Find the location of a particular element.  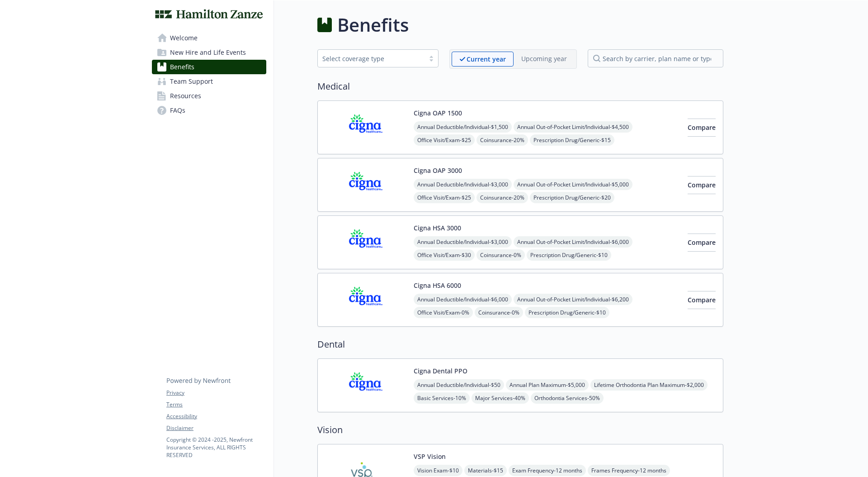

h1: Benefits is located at coordinates (373, 25).